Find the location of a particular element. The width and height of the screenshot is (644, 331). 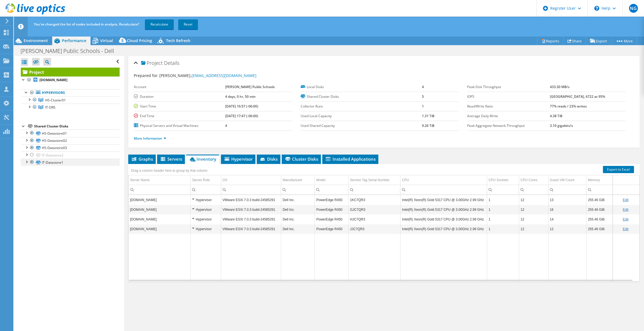

a: Hypervisors is located at coordinates (70, 93).